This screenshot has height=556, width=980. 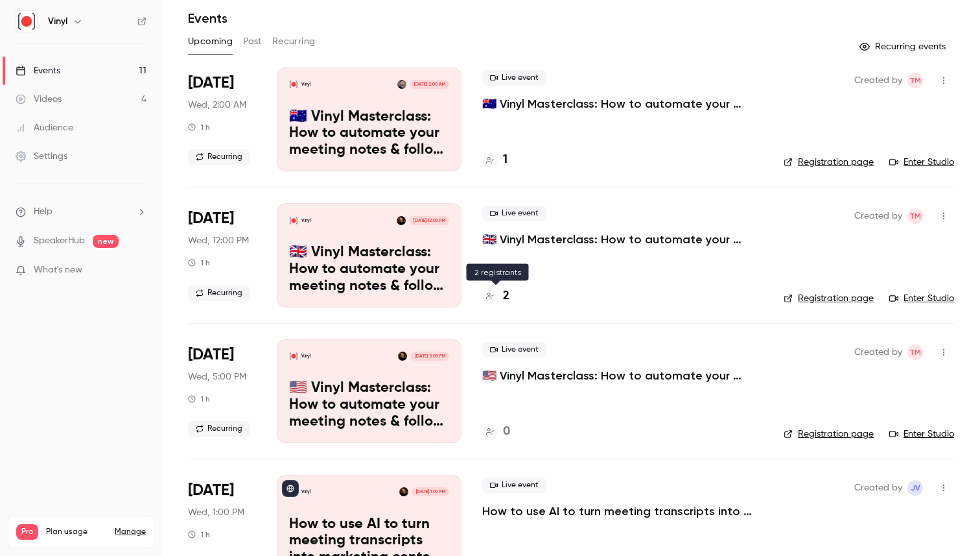 I want to click on span: Wed, 5:00 PM, so click(x=217, y=377).